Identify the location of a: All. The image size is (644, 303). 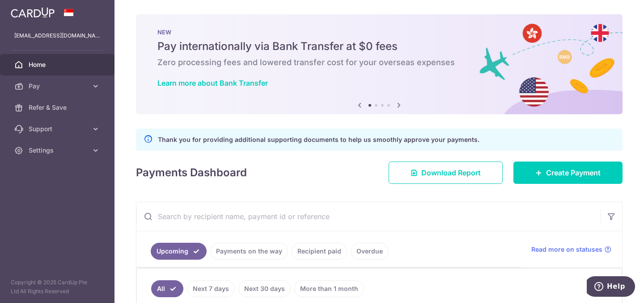
(167, 289).